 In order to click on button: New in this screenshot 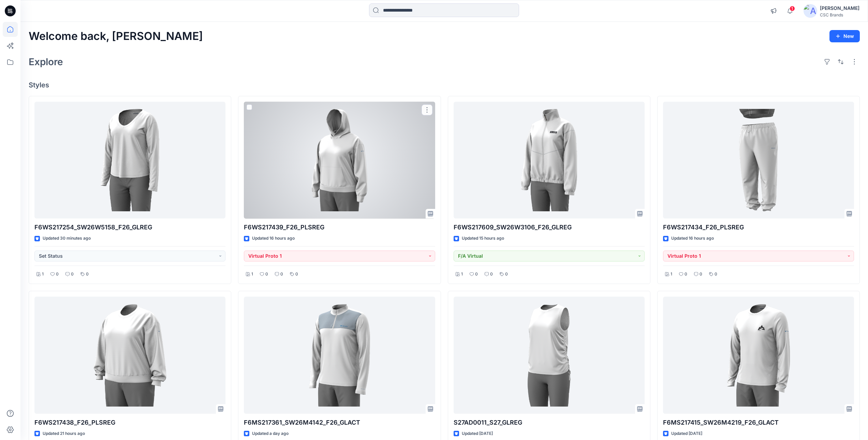, I will do `click(844, 36)`.